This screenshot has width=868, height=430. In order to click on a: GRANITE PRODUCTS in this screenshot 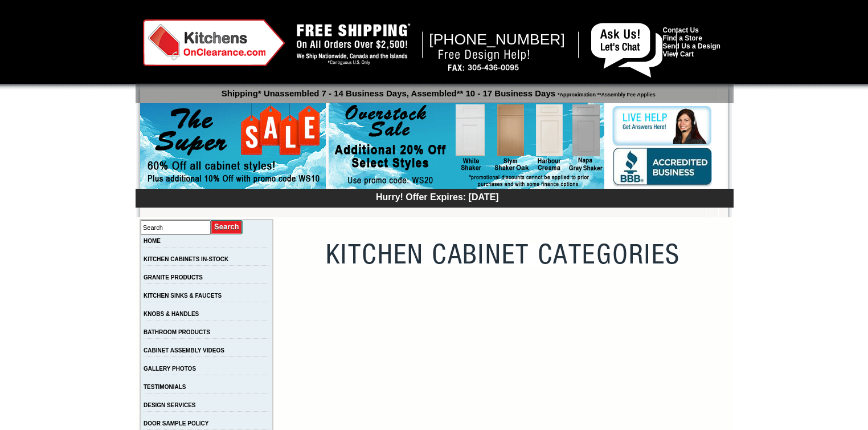, I will do `click(173, 277)`.